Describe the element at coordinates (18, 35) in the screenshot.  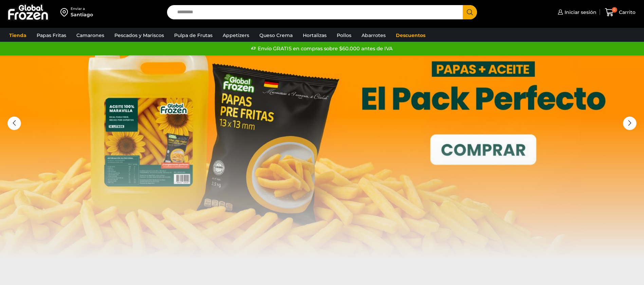
I see `a: Tienda` at that location.